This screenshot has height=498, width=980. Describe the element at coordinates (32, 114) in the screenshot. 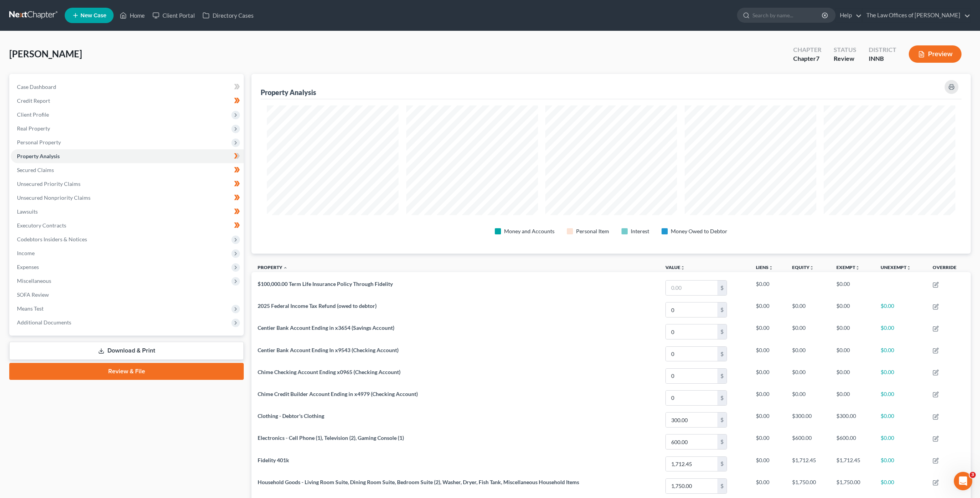

I see `span: Client Profile` at that location.